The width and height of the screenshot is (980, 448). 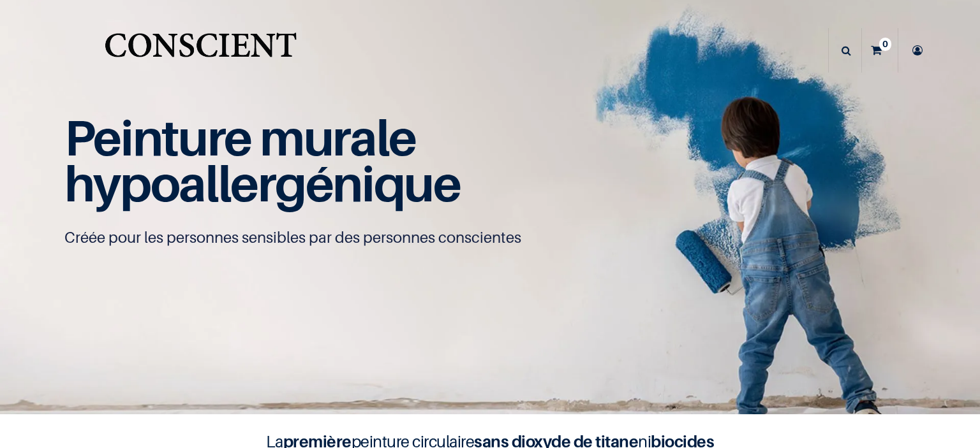 I want to click on img: Conscient, so click(x=200, y=50).